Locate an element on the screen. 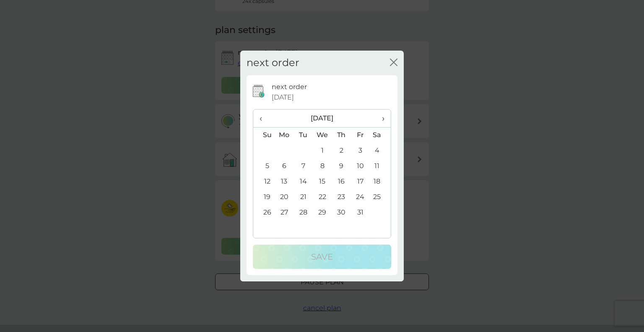  p: Save is located at coordinates (322, 257).